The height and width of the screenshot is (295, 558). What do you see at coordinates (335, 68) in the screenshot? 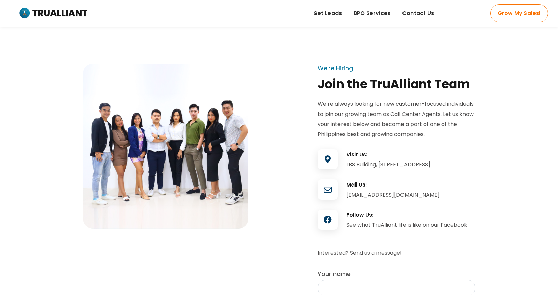
I see `div: We're Hiring` at bounding box center [335, 68].